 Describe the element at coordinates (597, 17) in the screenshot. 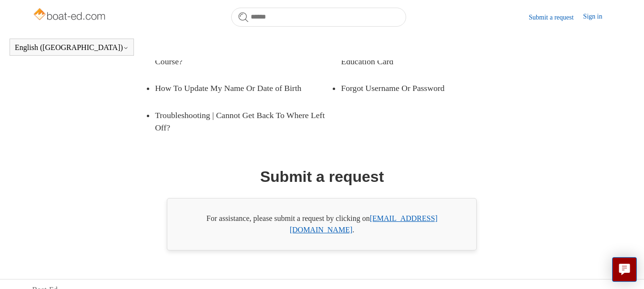

I see `a: Sign in` at that location.